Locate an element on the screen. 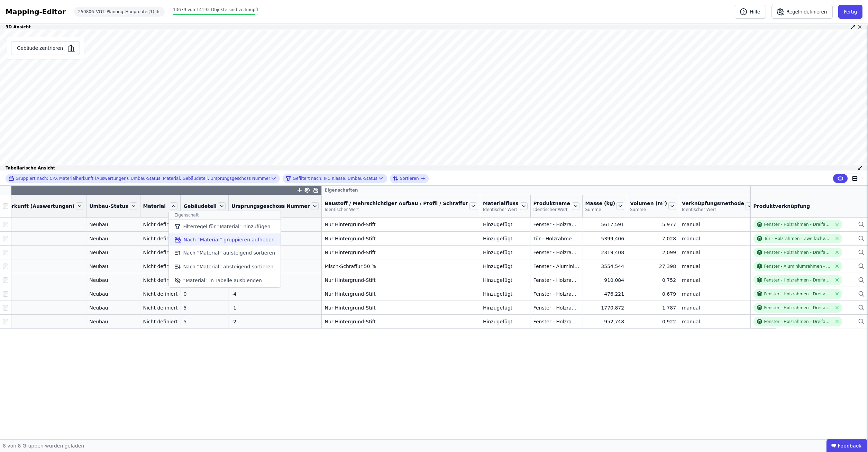 This screenshot has height=452, width=868. div: Misch-Schraffur 50 % is located at coordinates (401, 266).